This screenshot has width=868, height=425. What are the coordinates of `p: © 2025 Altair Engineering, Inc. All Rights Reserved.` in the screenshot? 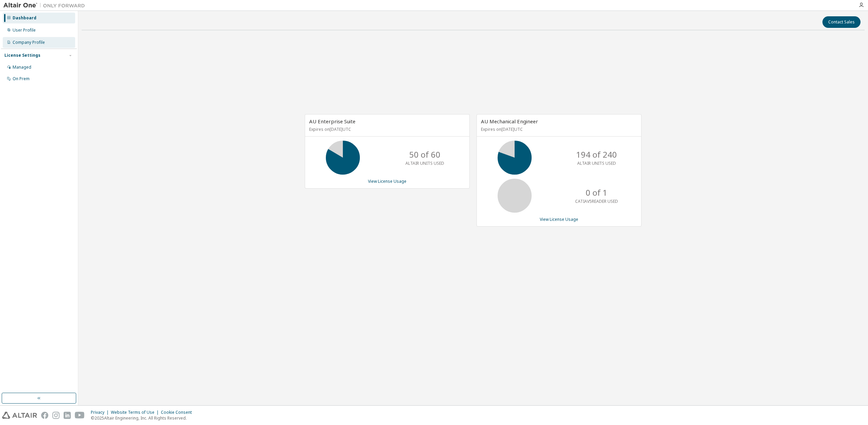 It's located at (143, 418).